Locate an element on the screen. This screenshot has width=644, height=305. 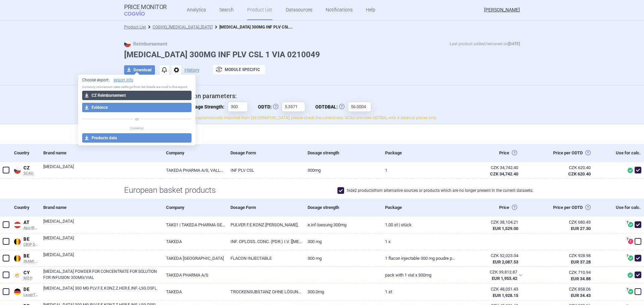
span: LauerTaxe CGM is located at coordinates (31, 295).